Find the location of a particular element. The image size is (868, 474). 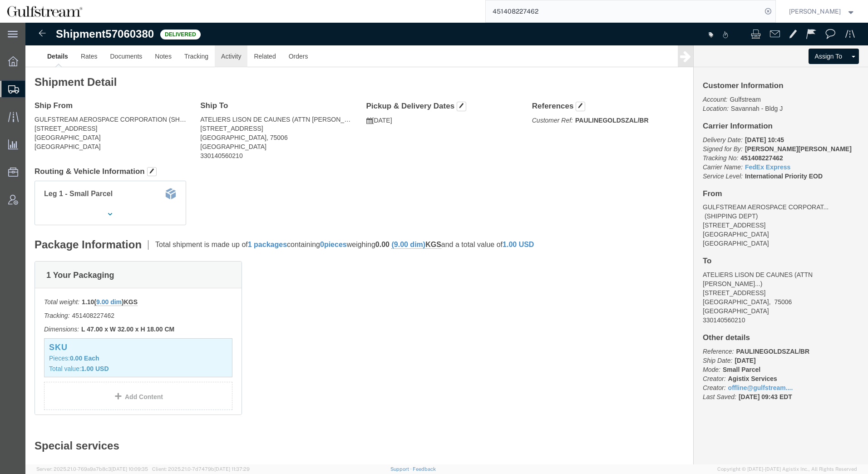

a: Feedback is located at coordinates (424, 469).